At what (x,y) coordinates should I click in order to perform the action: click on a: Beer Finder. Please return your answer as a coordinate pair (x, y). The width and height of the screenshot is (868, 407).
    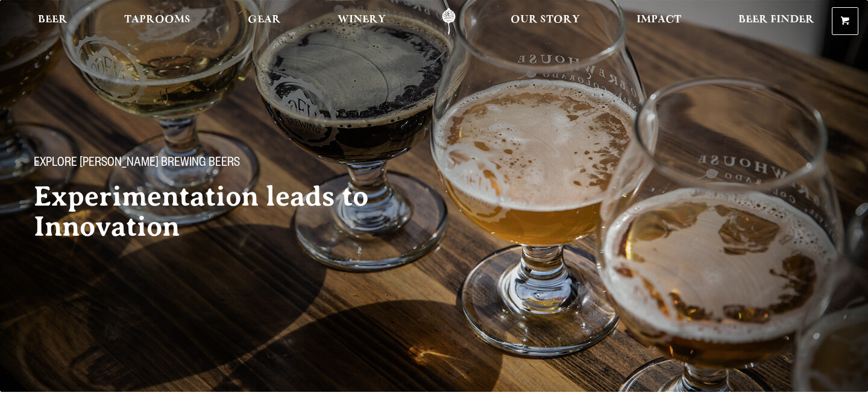
    Looking at the image, I should click on (776, 21).